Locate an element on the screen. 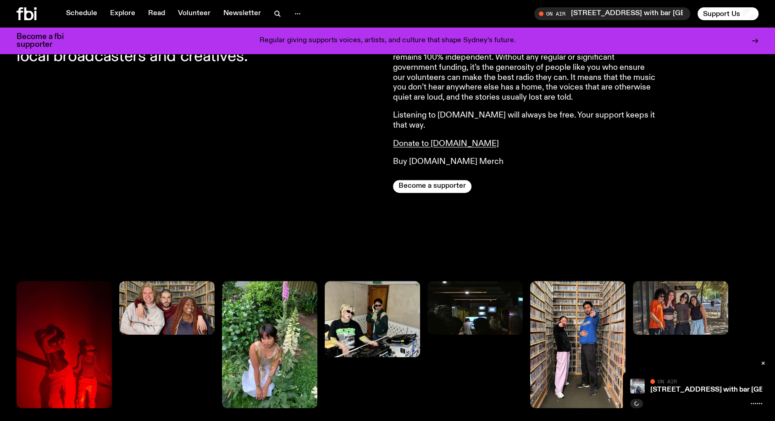  a: Newsletter is located at coordinates (242, 14).